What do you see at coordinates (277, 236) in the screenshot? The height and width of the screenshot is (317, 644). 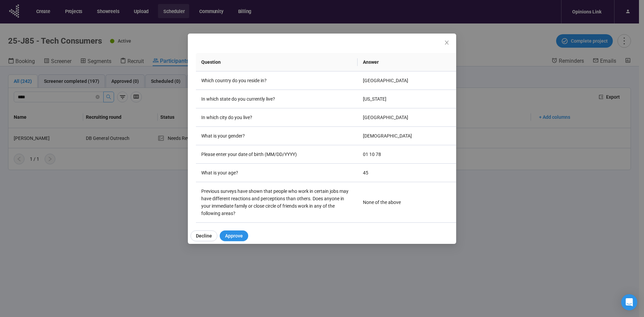 I see `td: When was the last time you participated in a marketing research discussion group or a 1-on-1 disc...` at bounding box center [277, 236].